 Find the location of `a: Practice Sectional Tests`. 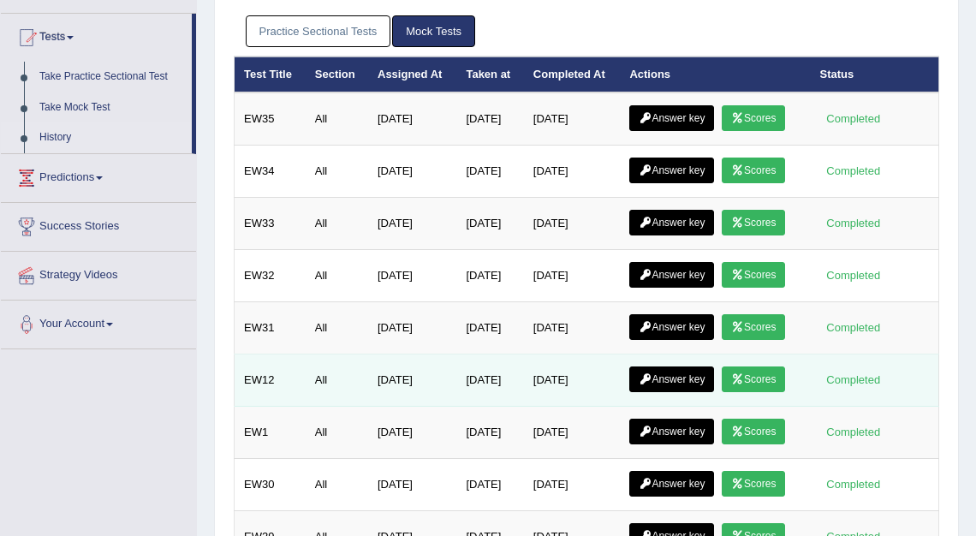

a: Practice Sectional Tests is located at coordinates (319, 31).